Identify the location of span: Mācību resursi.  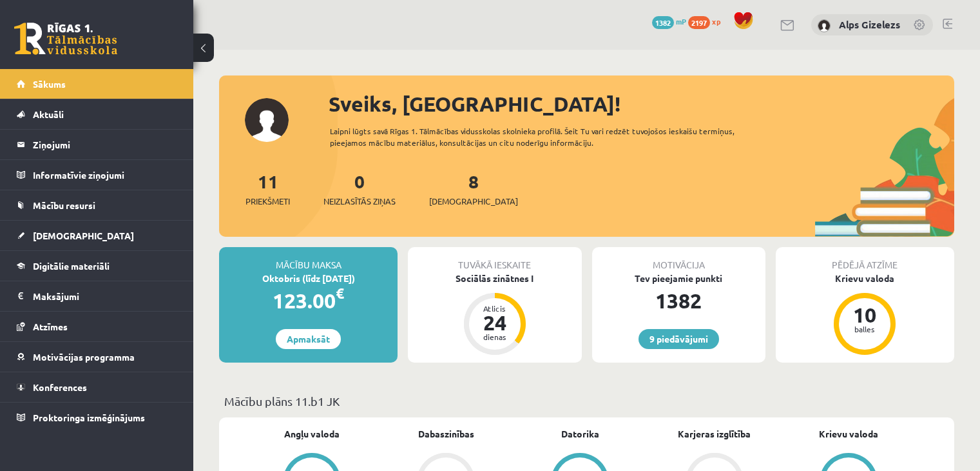
(63, 205).